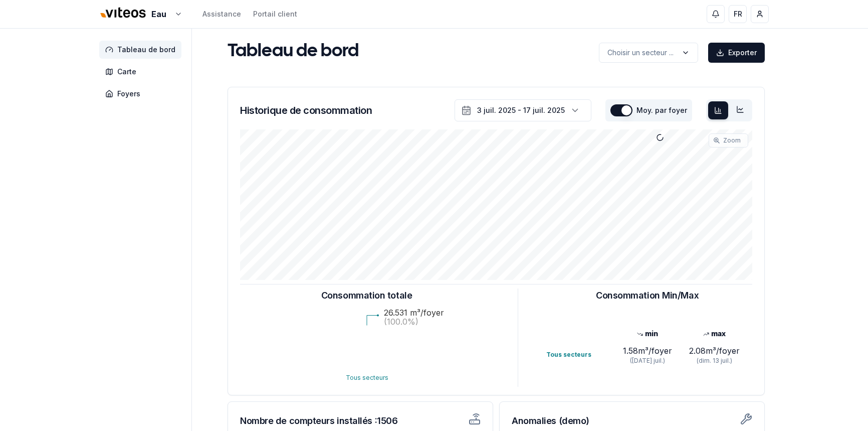  What do you see at coordinates (414, 313) in the screenshot?
I see `text: 26.531 m³/foyer` at bounding box center [414, 313].